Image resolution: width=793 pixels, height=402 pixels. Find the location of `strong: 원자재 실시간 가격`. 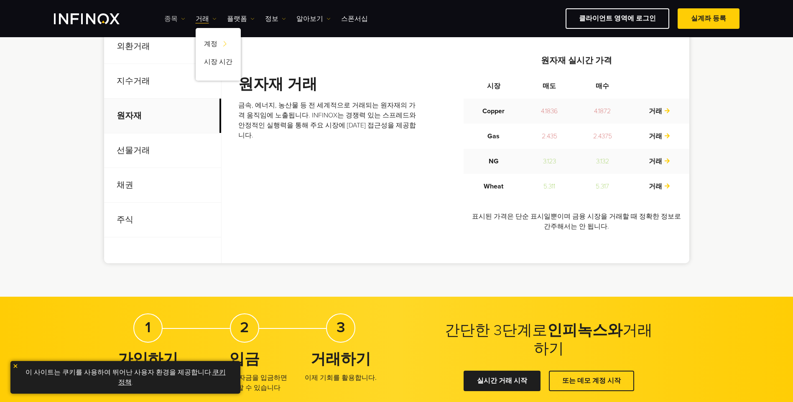

strong: 원자재 실시간 가격 is located at coordinates (576, 61).